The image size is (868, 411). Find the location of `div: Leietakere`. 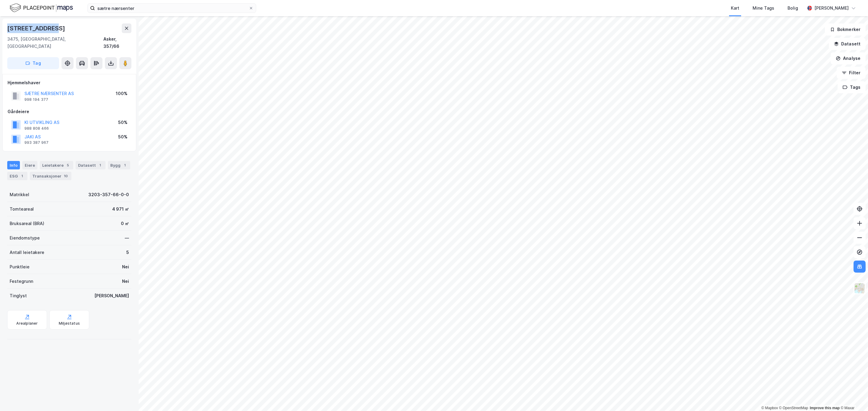

div: Leietakere is located at coordinates (56, 165).